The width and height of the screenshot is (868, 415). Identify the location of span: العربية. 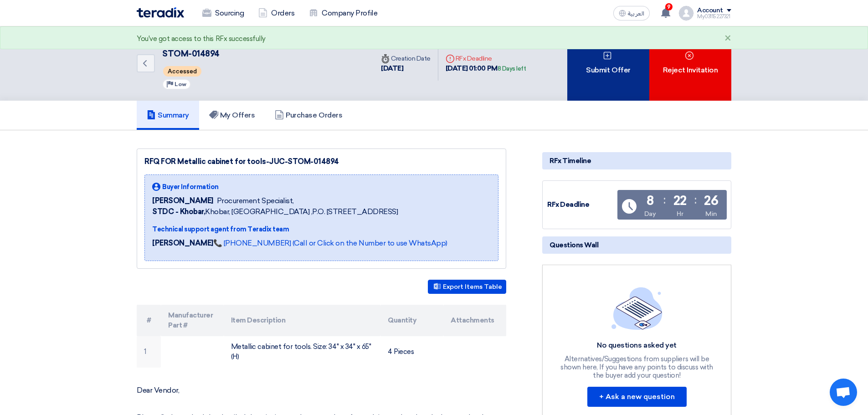
(636, 13).